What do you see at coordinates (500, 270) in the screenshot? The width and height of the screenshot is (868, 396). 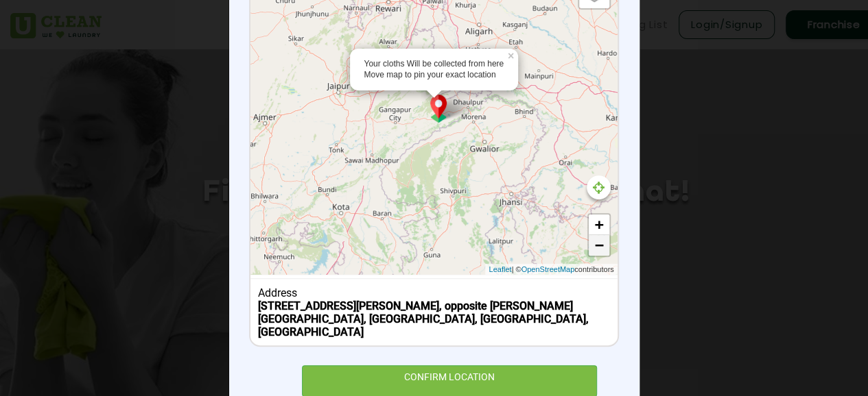 I see `a: Leaflet` at bounding box center [500, 270].